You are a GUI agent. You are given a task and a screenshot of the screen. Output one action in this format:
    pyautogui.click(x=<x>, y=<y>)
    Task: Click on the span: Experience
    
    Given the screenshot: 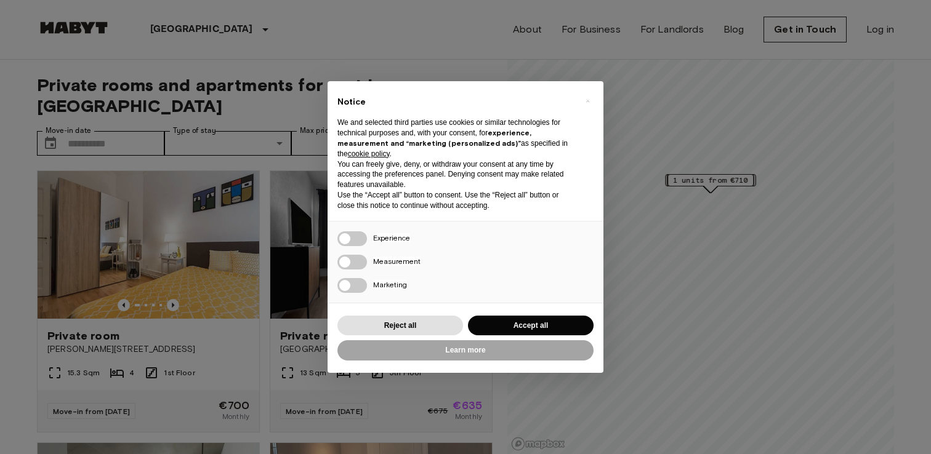 What is the action you would take?
    pyautogui.click(x=392, y=238)
    